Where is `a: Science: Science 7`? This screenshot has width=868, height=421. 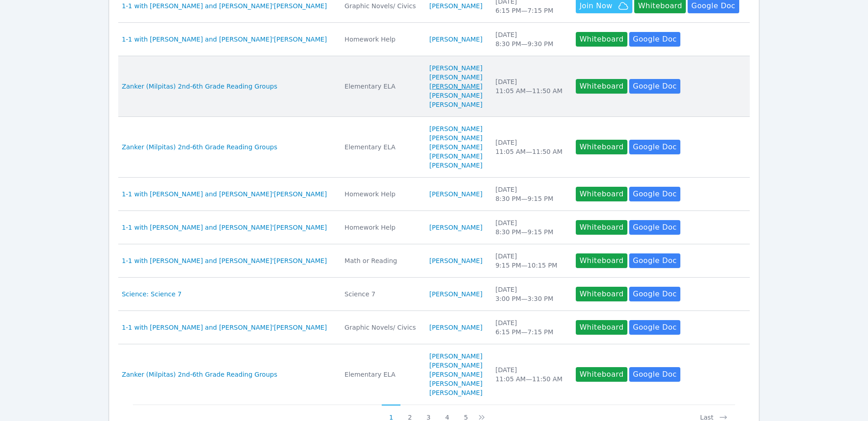
a: Science: Science 7 is located at coordinates (151, 294).